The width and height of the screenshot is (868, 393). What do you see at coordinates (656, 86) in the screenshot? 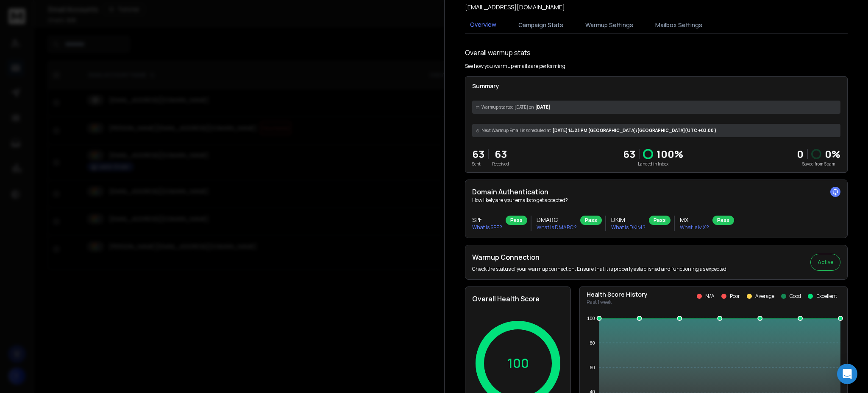
I see `p: Summary` at bounding box center [656, 86].